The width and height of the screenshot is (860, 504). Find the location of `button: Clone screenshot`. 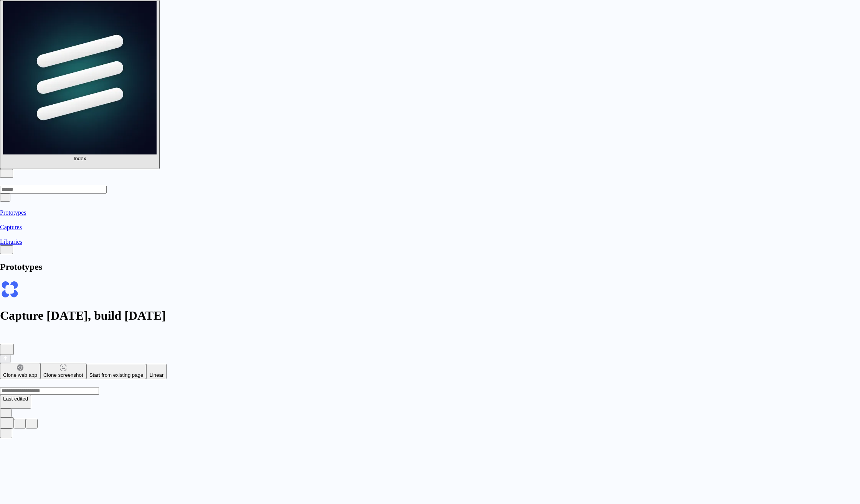

button: Clone screenshot is located at coordinates (64, 372).